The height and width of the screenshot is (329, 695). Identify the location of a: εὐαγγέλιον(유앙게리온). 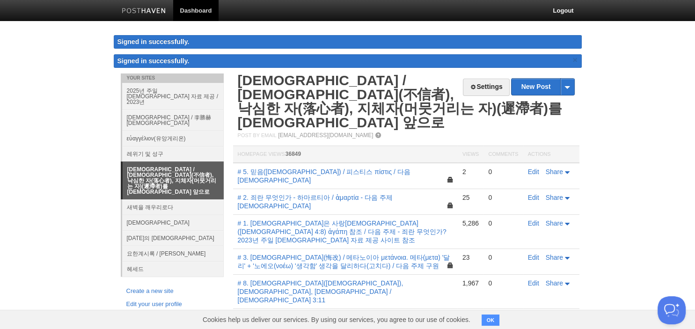
(173, 138).